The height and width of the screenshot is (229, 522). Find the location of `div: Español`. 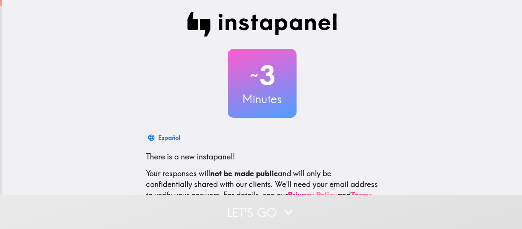

div: Español is located at coordinates (169, 137).